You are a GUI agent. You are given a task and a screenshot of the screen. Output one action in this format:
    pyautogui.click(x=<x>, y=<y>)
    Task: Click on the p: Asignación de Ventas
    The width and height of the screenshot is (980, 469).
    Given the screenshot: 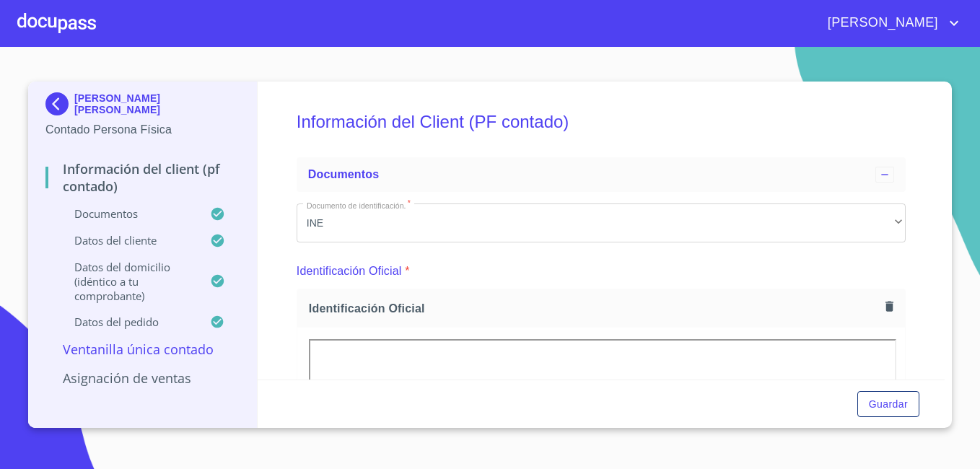 What is the action you would take?
    pyautogui.click(x=142, y=378)
    